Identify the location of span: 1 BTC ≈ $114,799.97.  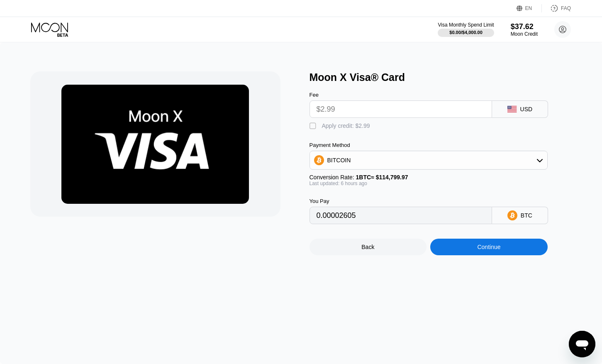
(382, 177).